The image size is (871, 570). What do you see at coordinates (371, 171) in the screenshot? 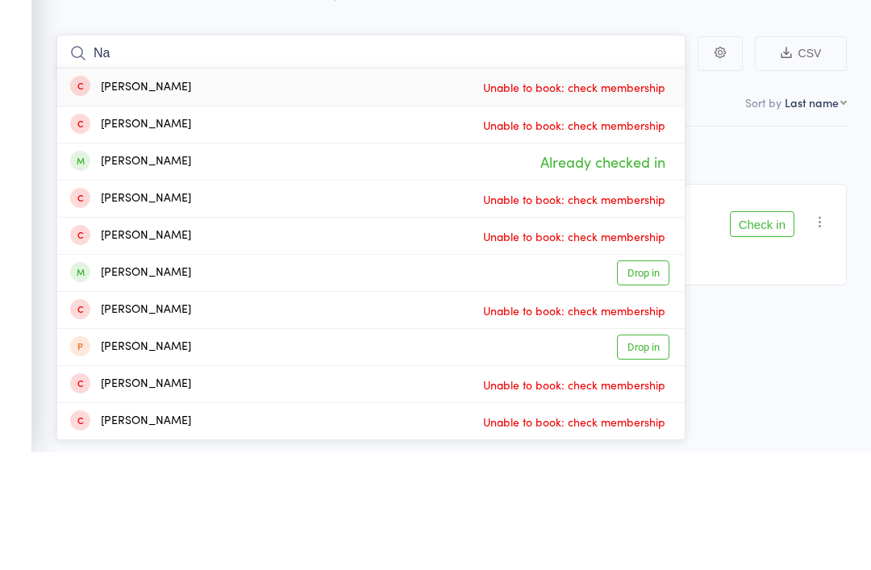
I see `input: Search by name` at bounding box center [371, 171].